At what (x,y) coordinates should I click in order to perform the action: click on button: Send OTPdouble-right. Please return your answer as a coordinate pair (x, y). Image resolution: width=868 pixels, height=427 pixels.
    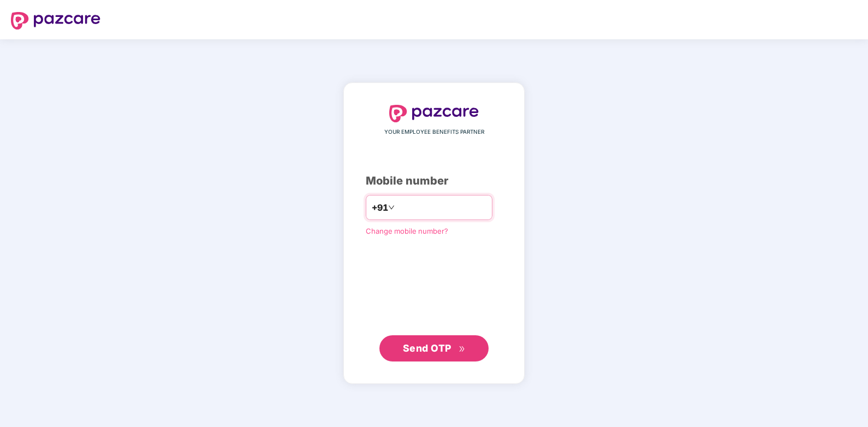
    Looking at the image, I should click on (434, 348).